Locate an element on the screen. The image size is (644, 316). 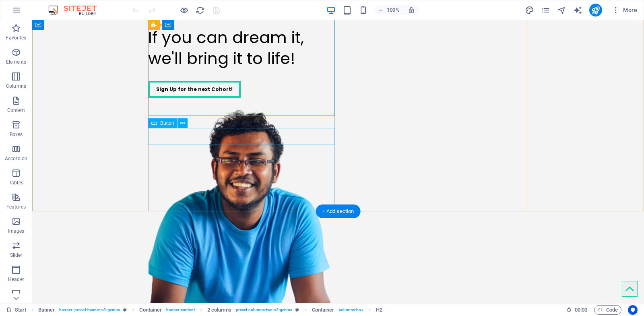
button: navigator is located at coordinates (562, 10).